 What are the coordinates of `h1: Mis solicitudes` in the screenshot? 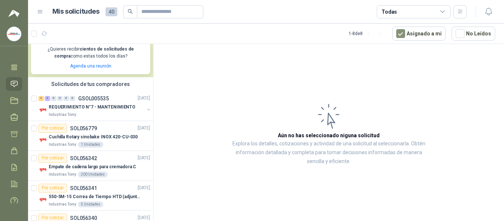 It's located at (76, 11).